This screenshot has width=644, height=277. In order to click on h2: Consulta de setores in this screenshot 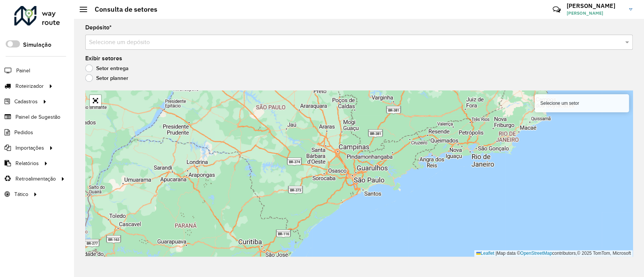, I will do `click(122, 9)`.